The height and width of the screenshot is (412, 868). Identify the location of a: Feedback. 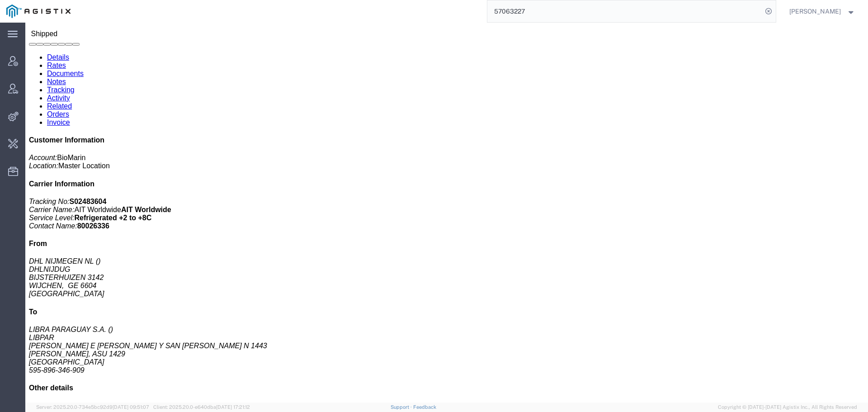
(424, 407).